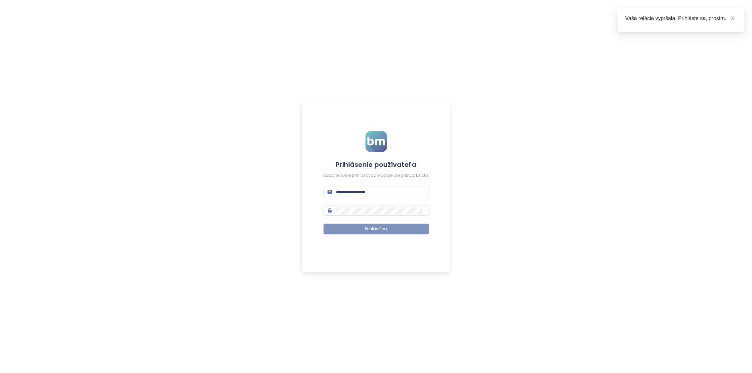  Describe the element at coordinates (376, 229) in the screenshot. I see `button: Prihlásiť sa` at that location.